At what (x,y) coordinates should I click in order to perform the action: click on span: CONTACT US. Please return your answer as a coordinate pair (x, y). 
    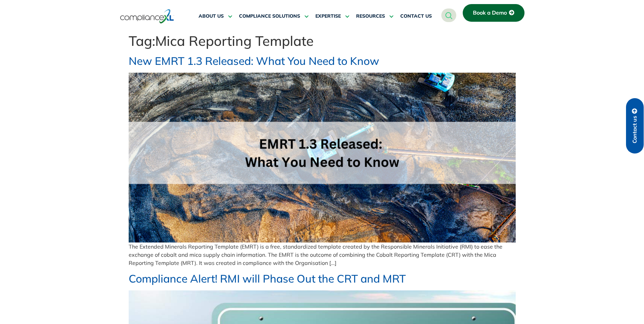
    Looking at the image, I should click on (416, 16).